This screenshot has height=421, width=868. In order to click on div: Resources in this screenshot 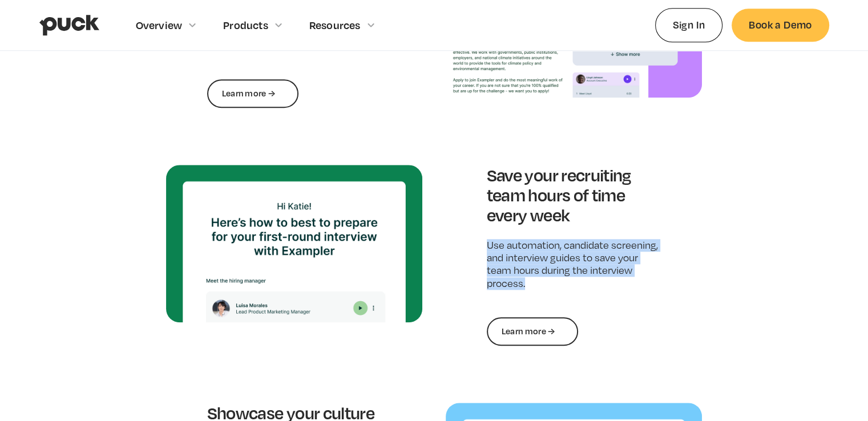, I will do `click(335, 25)`.